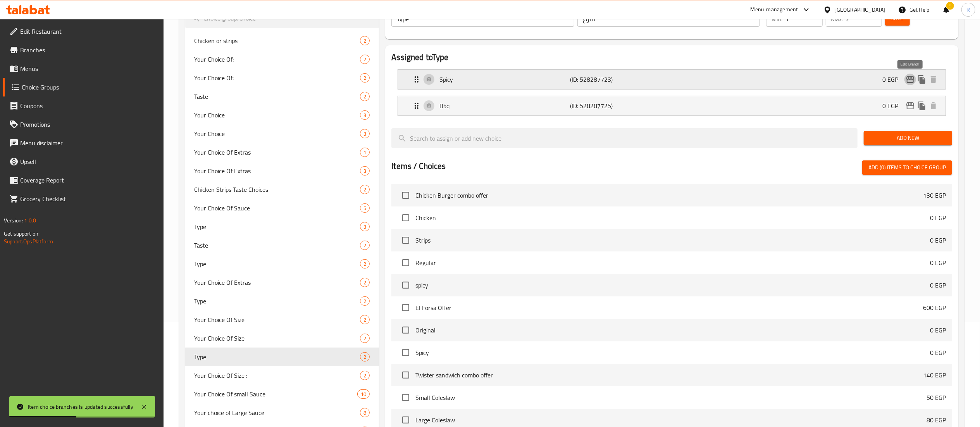  What do you see at coordinates (277, 208) in the screenshot?
I see `span: Your Choice Of Sauce` at bounding box center [277, 208].